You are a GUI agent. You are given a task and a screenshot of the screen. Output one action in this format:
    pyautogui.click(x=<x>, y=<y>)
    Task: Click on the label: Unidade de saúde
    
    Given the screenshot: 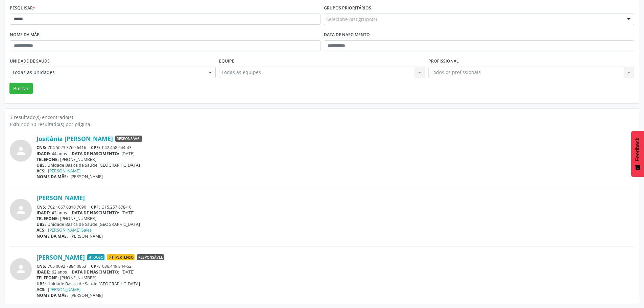 What is the action you would take?
    pyautogui.click(x=30, y=61)
    